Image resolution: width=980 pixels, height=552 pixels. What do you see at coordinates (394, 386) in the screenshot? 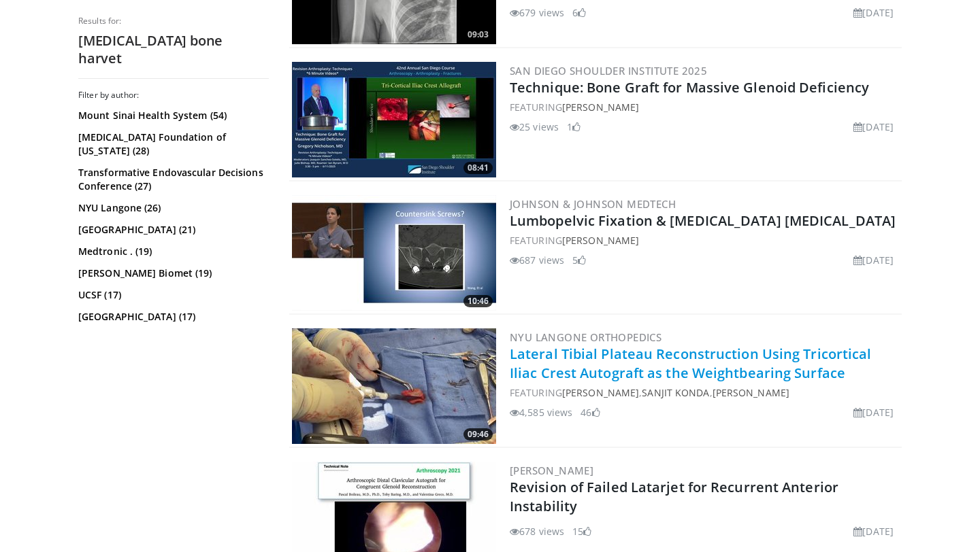
I see `a: 09:46` at bounding box center [394, 386].